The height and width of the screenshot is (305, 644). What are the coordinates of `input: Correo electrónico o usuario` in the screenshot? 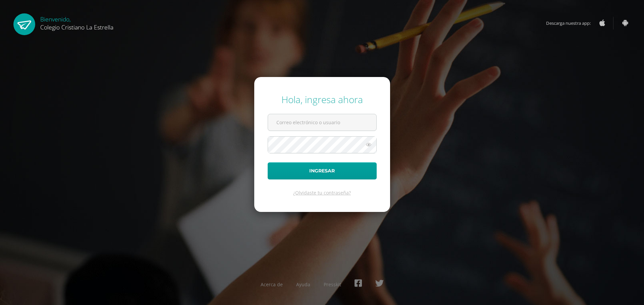 It's located at (322, 122).